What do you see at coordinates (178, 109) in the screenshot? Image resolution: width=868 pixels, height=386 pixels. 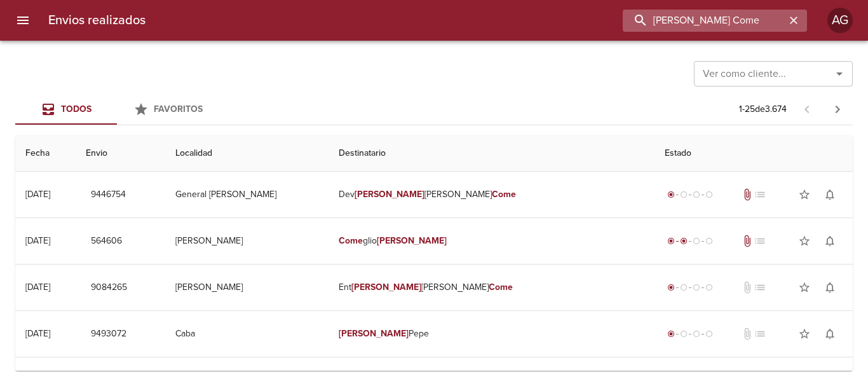 I see `span: Favoritos` at bounding box center [178, 109].